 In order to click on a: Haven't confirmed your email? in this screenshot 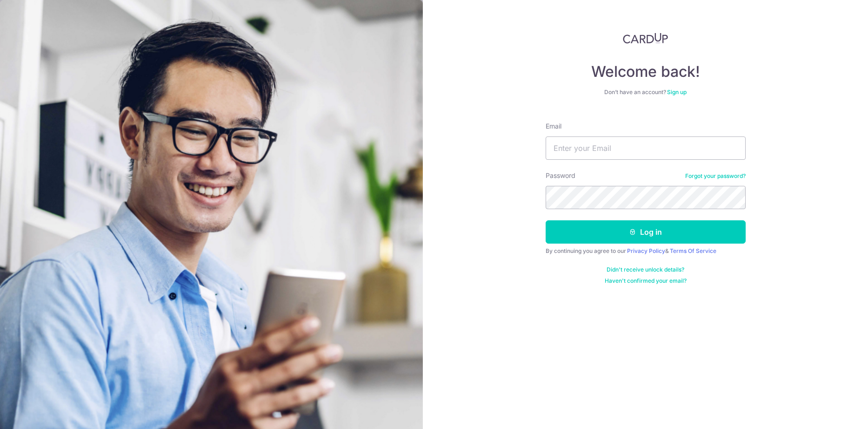, I will do `click(646, 281)`.